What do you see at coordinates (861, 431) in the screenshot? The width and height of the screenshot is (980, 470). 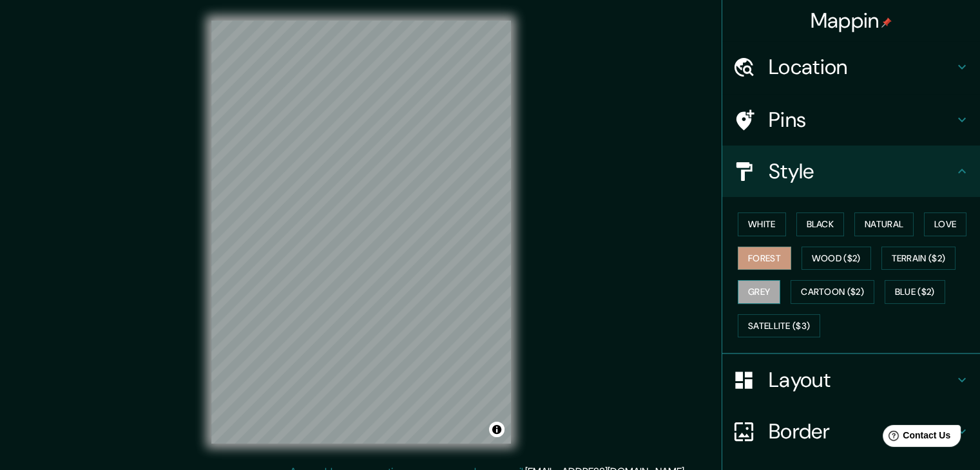 I see `h4: Border` at bounding box center [861, 431].